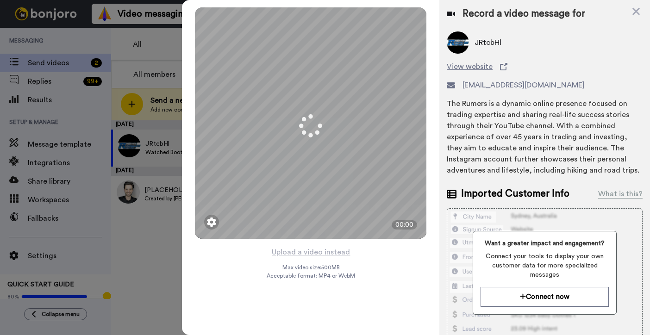  I want to click on span: Max video size: 500 MB, so click(311, 268).